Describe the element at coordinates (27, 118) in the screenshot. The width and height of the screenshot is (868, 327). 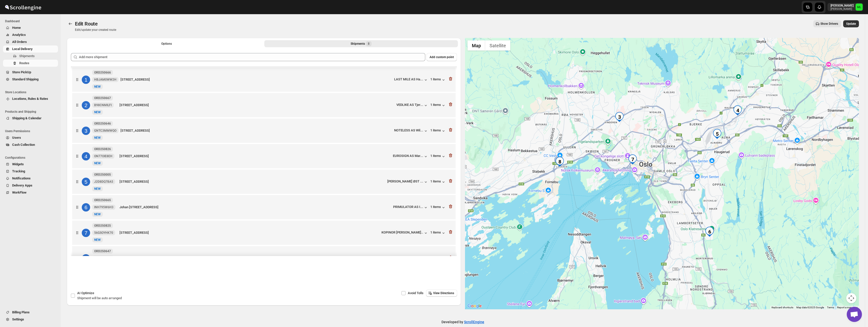
I see `span: Shipping & Calendar` at that location.